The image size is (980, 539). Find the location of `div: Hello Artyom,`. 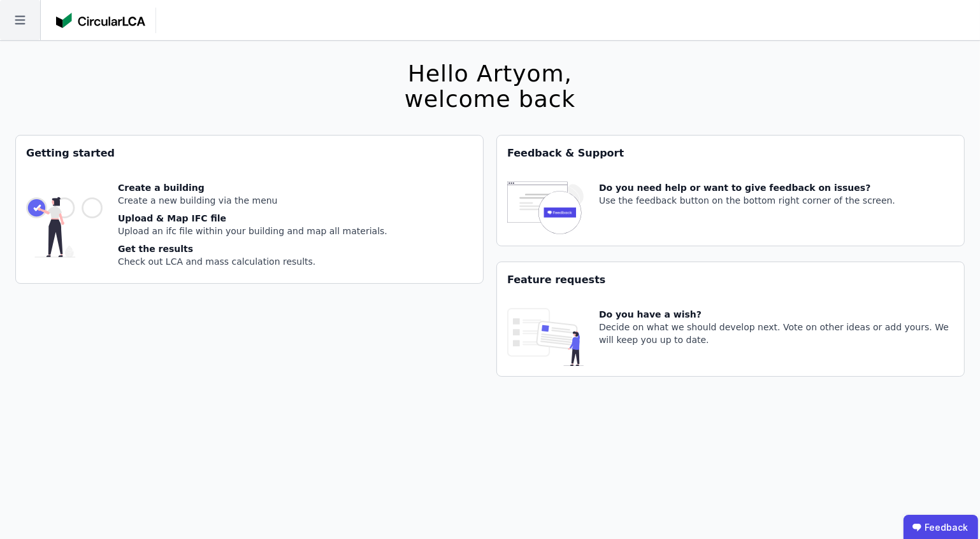

div: Hello Artyom, is located at coordinates (490, 74).